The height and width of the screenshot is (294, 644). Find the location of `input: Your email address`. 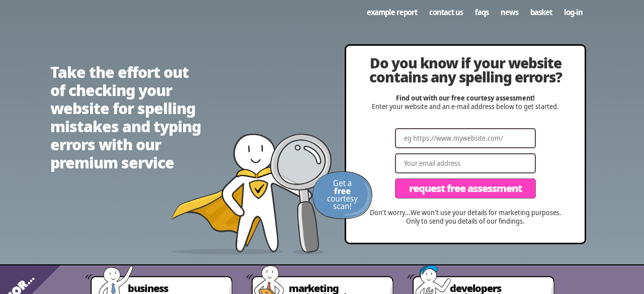

input: Your email address is located at coordinates (466, 163).